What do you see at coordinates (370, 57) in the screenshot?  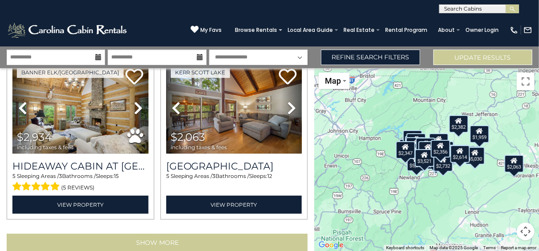 I see `a: Refine Search Filters` at bounding box center [370, 57].